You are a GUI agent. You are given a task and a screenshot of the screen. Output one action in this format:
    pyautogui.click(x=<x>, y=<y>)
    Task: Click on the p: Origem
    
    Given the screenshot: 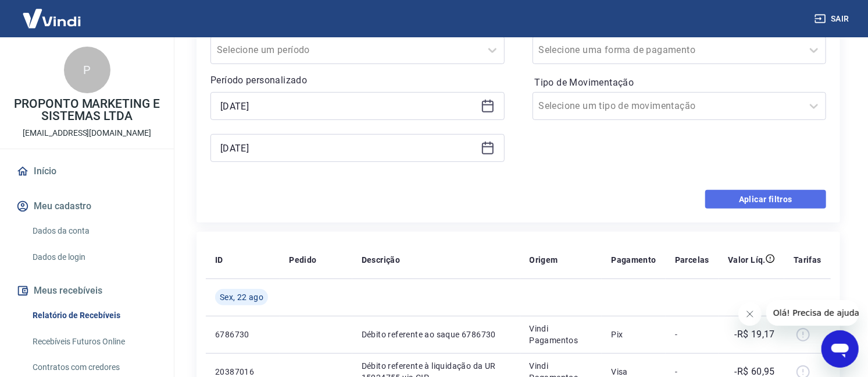 What is the action you would take?
    pyautogui.click(x=544, y=260)
    